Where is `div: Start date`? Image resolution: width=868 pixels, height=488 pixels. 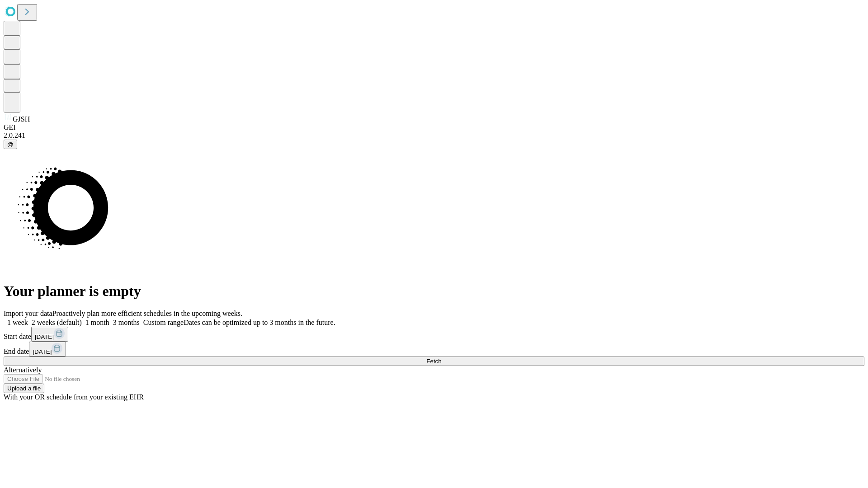 div: Start date is located at coordinates (434, 334).